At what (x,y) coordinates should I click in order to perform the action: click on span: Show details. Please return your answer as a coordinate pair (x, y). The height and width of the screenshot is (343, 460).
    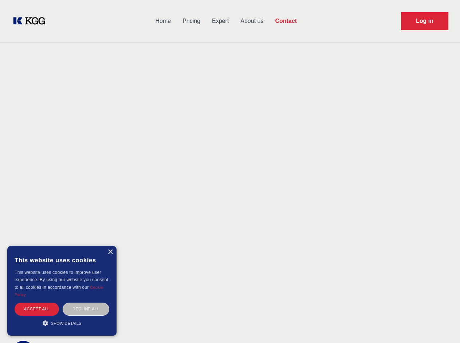
    Looking at the image, I should click on (66, 323).